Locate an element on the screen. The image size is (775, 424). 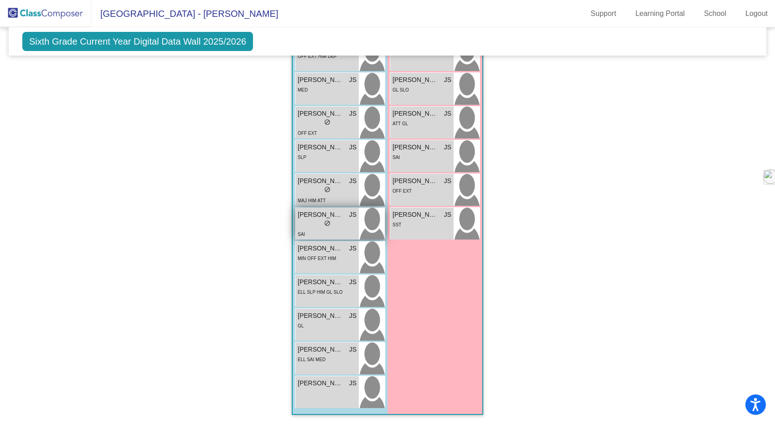
span: ATT GL is located at coordinates (400, 123).